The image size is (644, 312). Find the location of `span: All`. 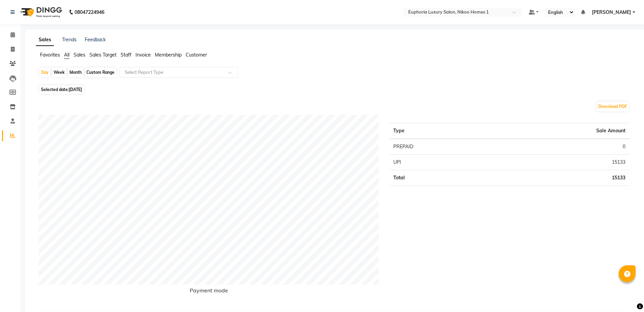

span: All is located at coordinates (67, 55).